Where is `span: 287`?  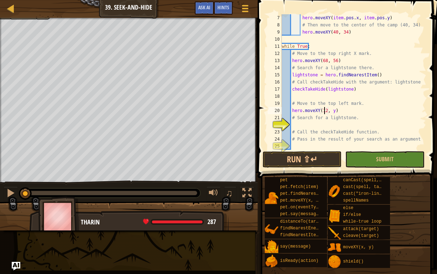 span: 287 is located at coordinates (212, 221).